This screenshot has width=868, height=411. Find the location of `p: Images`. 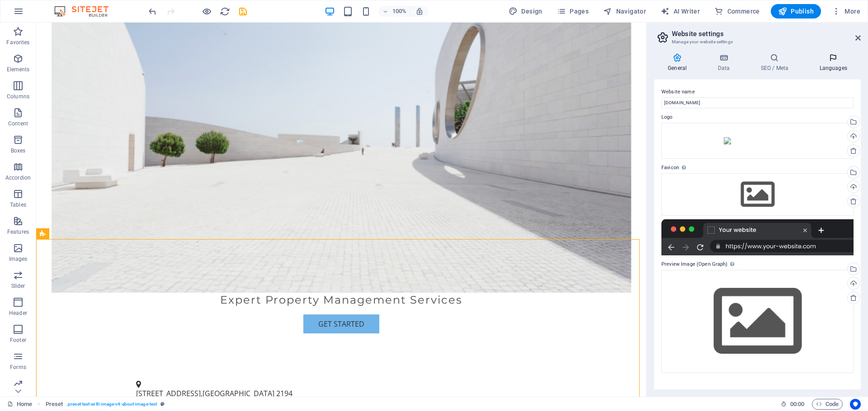

p: Images is located at coordinates (18, 259).